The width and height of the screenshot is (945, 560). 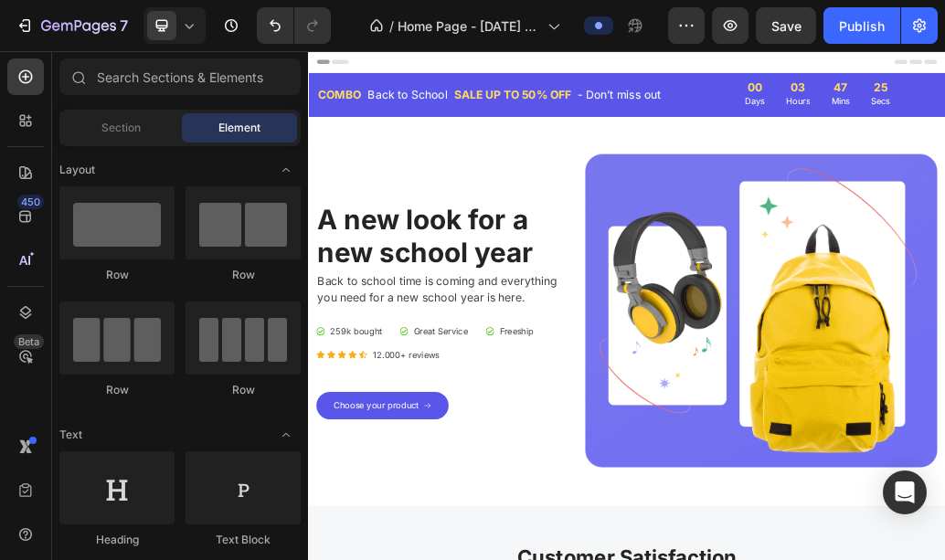 What do you see at coordinates (170, 75) in the screenshot?
I see `p: Back to School` at bounding box center [170, 75].